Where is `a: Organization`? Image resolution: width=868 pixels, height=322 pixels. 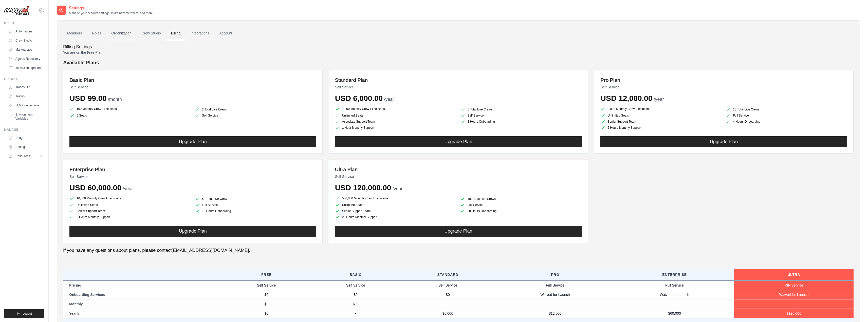 a: Organization is located at coordinates (121, 33).